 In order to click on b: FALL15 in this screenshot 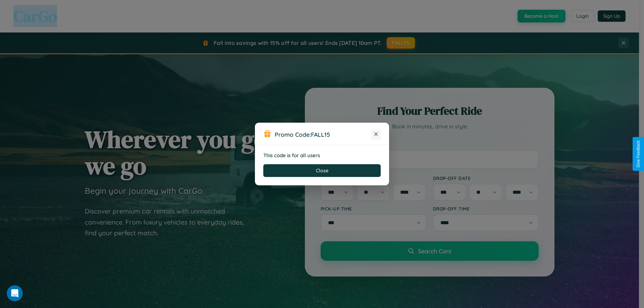, I will do `click(320, 134)`.